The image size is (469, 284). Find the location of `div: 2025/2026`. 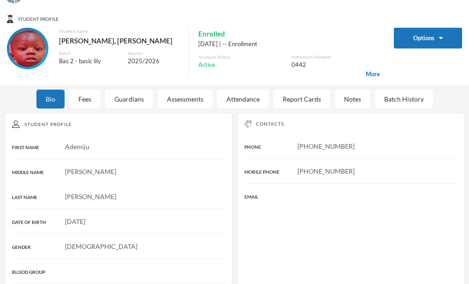

div: 2025/2026 is located at coordinates (154, 61).